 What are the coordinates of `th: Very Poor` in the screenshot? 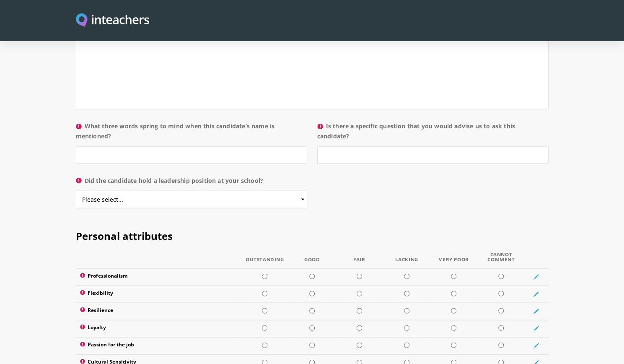 It's located at (453, 260).